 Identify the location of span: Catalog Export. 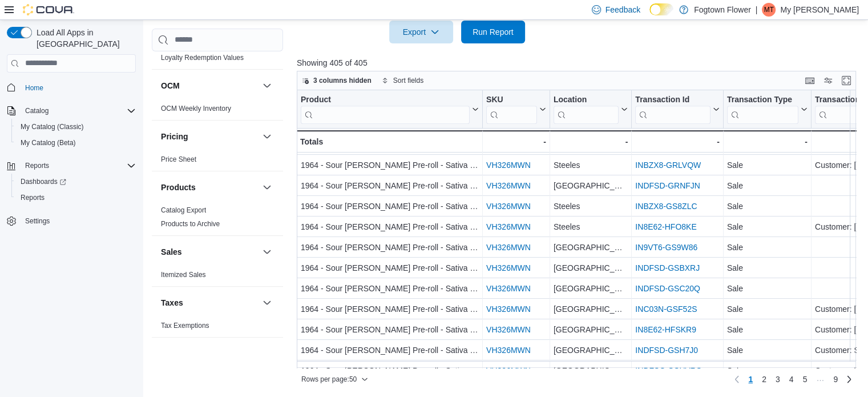
(184, 210).